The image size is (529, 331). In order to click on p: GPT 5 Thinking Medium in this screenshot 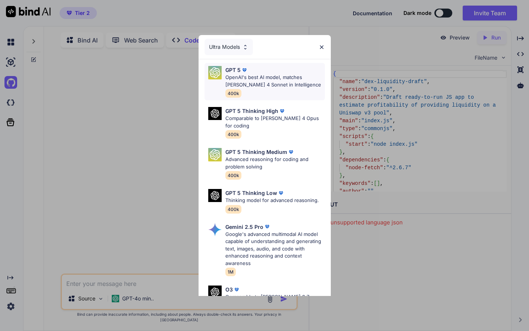, I will do `click(256, 152)`.